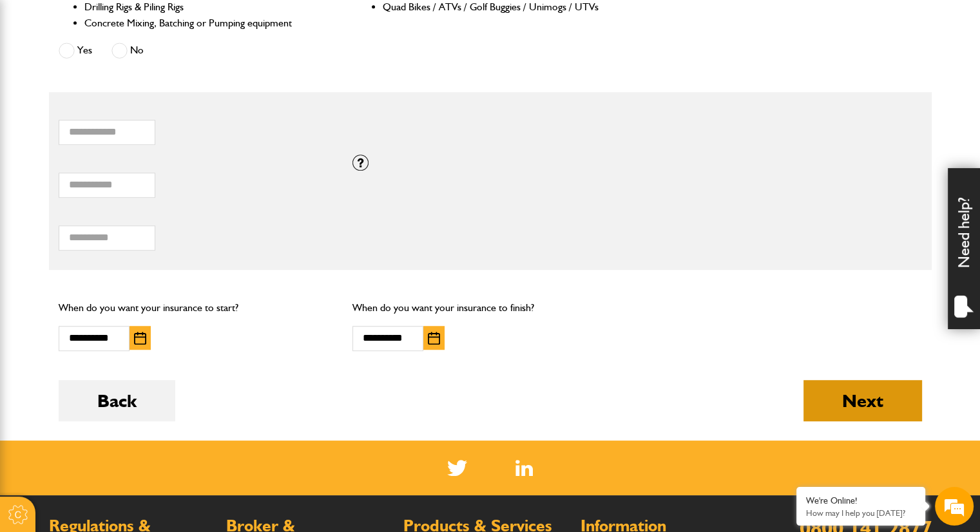  Describe the element at coordinates (75, 50) in the screenshot. I see `label: Yes` at that location.